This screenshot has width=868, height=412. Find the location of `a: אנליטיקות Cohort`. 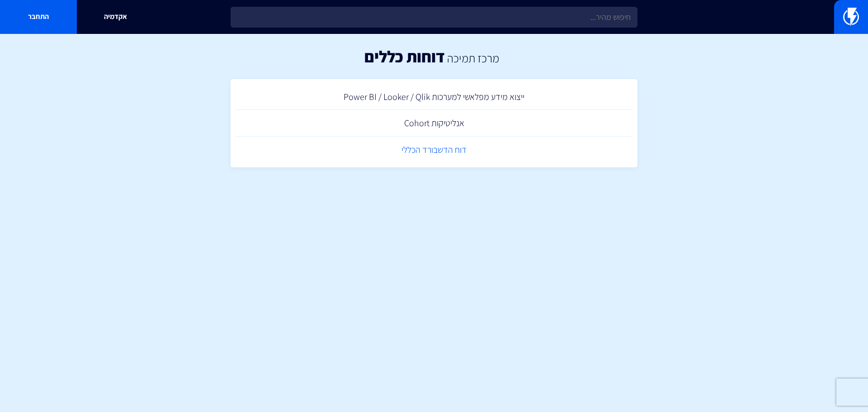

a: אנליטיקות Cohort is located at coordinates (434, 123).